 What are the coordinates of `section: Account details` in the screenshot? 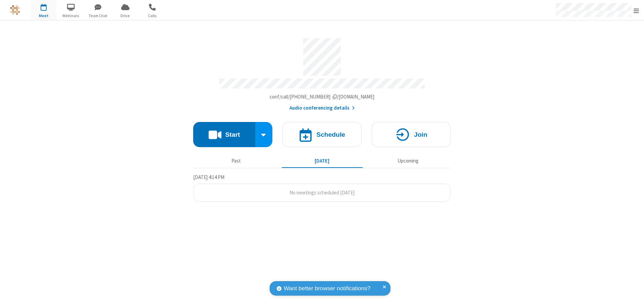 It's located at (322, 72).